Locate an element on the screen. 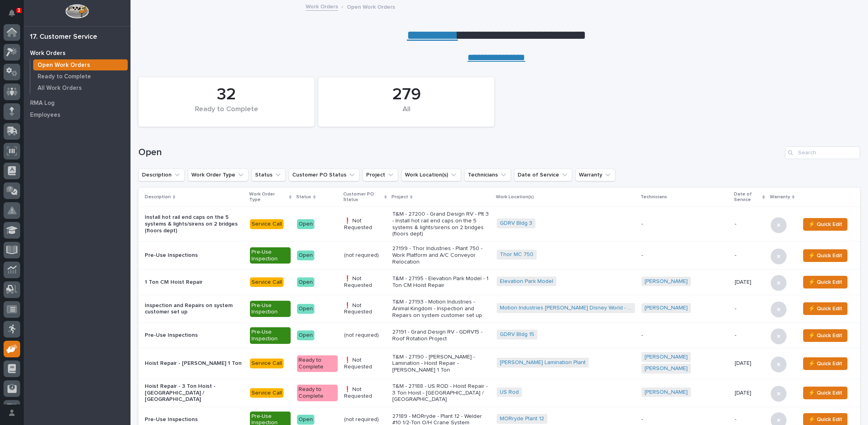 The width and height of the screenshot is (868, 425). div: 17. Customer Service is located at coordinates (64, 37).